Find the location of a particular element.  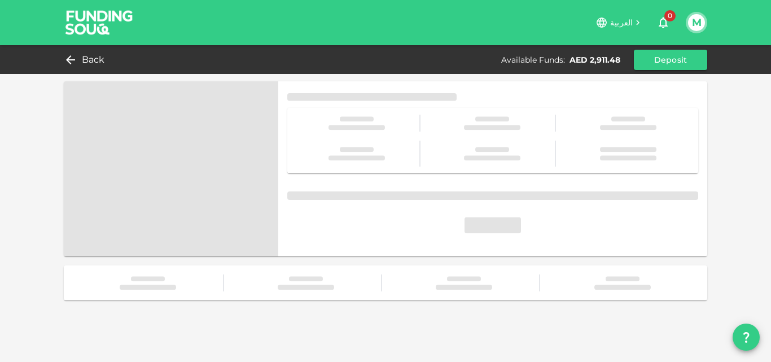

span: Back is located at coordinates (93, 60).